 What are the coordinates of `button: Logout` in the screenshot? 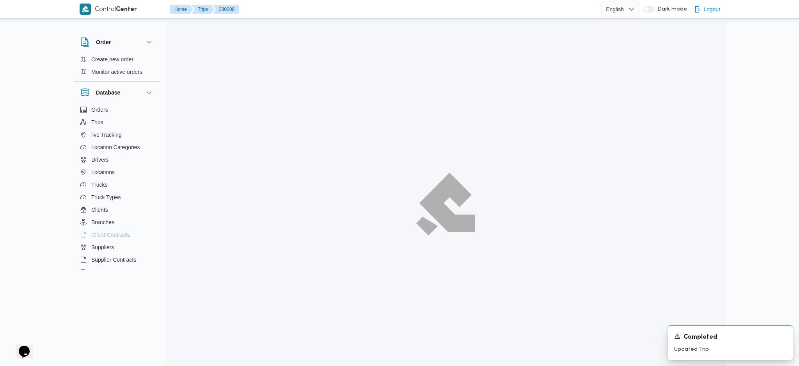 It's located at (707, 9).